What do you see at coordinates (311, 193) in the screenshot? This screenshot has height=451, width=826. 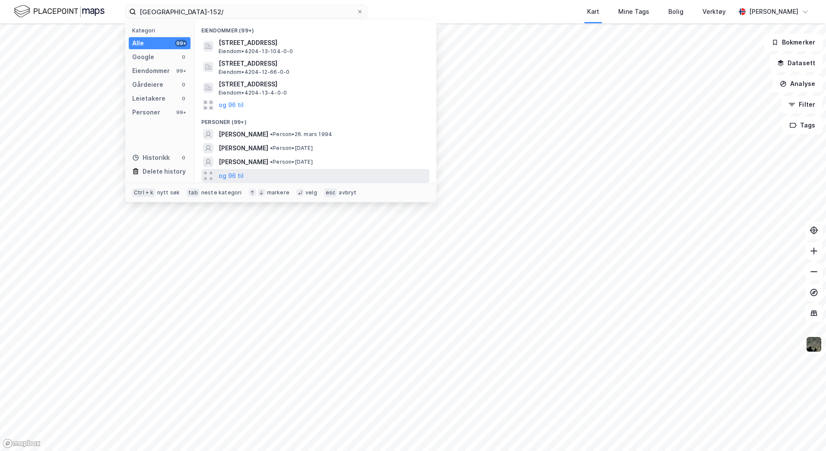 I see `div: velg` at bounding box center [311, 193].